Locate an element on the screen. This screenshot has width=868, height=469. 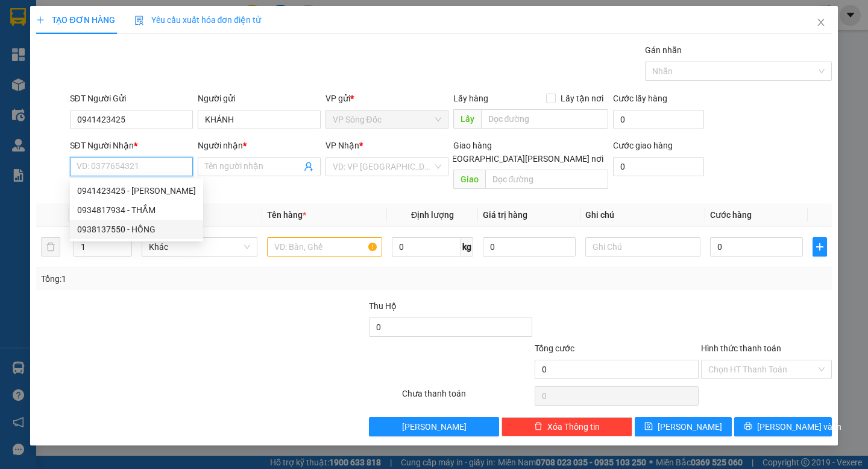
span: Lấy tận nơi is located at coordinates (582, 98).